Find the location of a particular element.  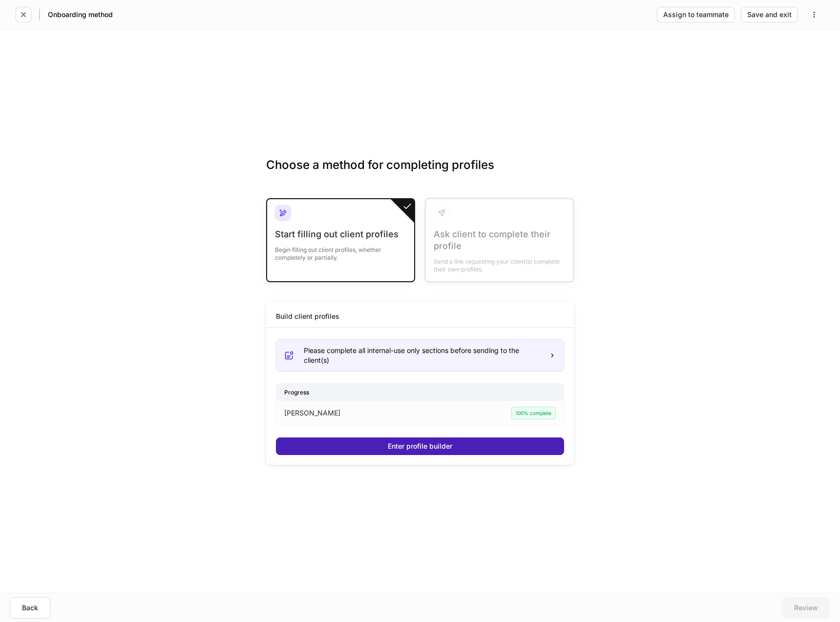

div: Start filling out client profiles is located at coordinates (340, 234).